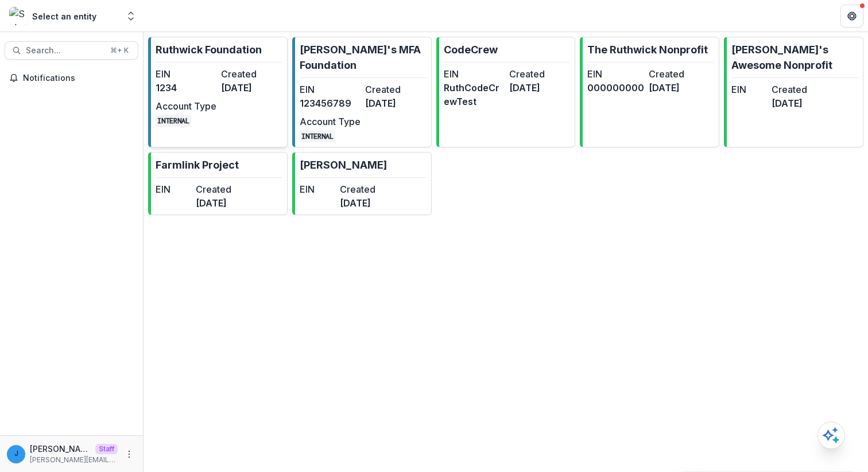 The height and width of the screenshot is (472, 868). I want to click on p: The Ruthwick Nonprofit, so click(647, 49).